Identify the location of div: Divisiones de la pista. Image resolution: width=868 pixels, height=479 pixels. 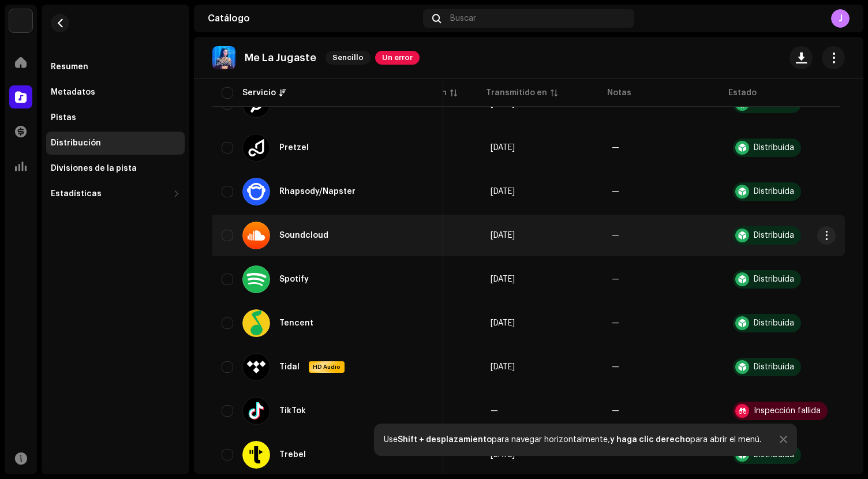
(93, 168).